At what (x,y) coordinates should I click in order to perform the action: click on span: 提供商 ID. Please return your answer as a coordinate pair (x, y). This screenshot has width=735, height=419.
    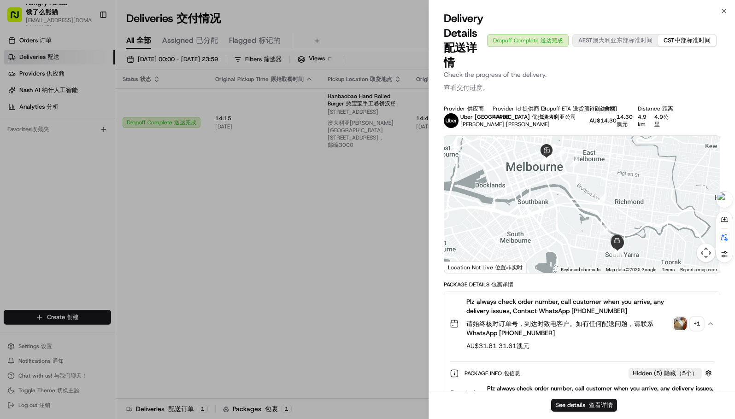
    Looking at the image, I should click on (534, 109).